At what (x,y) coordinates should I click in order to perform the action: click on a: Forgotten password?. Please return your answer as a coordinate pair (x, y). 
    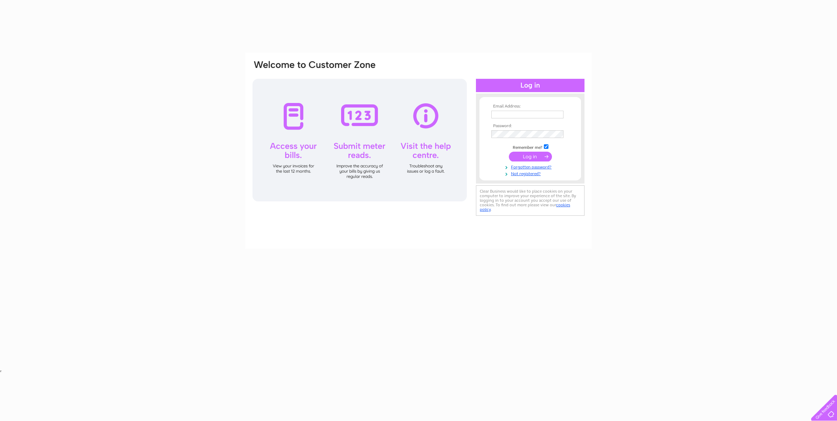
    Looking at the image, I should click on (531, 166).